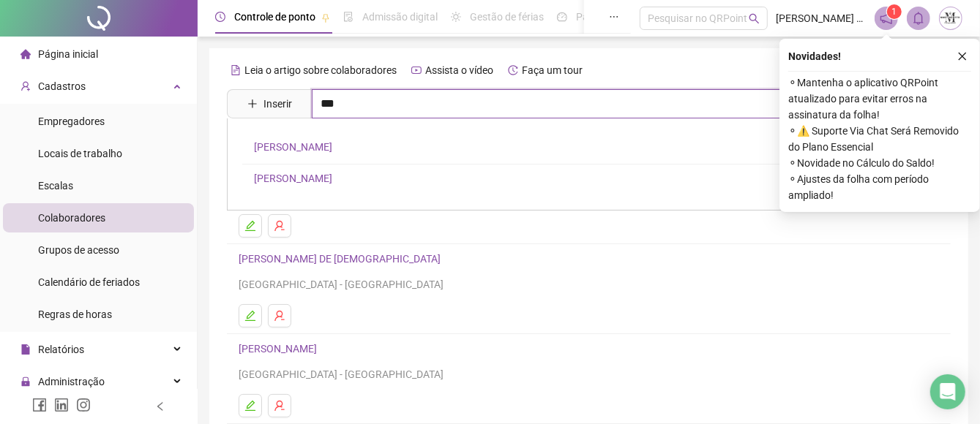 Image resolution: width=980 pixels, height=424 pixels. I want to click on span: Admissão digital, so click(399, 17).